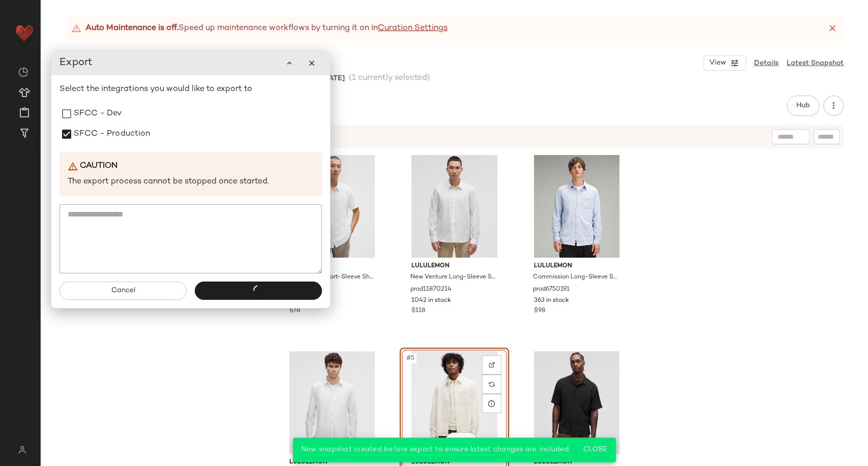  Describe the element at coordinates (718, 63) in the screenshot. I see `span: View` at that location.